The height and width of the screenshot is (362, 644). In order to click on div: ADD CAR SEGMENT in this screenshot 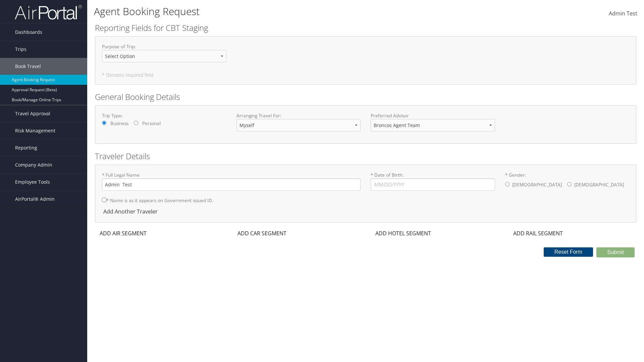, I will do `click(262, 233)`.